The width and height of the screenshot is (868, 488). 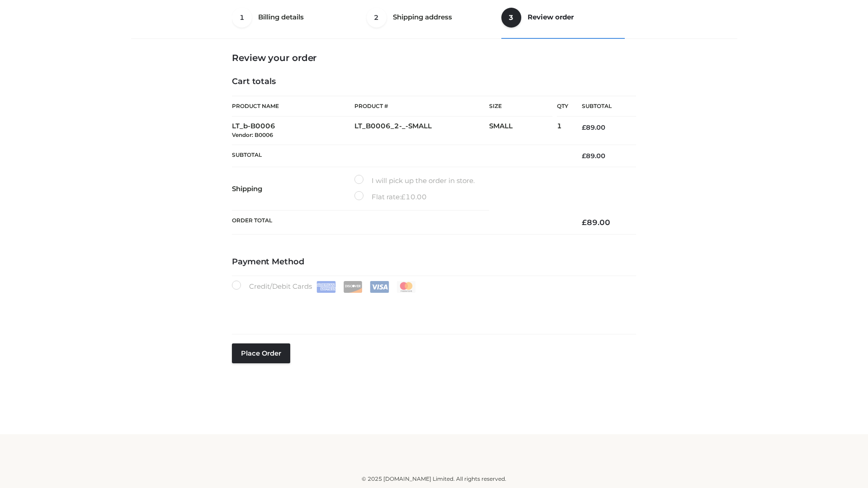 What do you see at coordinates (422, 107) in the screenshot?
I see `th: Product #` at bounding box center [422, 107].